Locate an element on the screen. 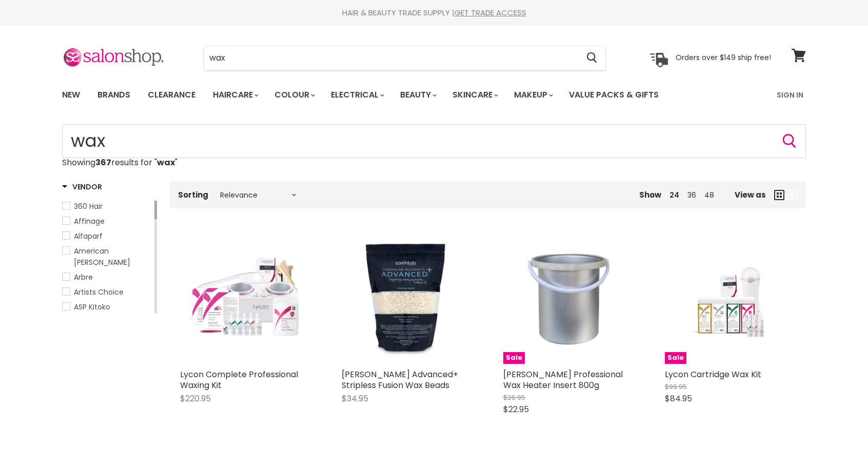 Image resolution: width=868 pixels, height=465 pixels. strong: 367 is located at coordinates (103, 162).